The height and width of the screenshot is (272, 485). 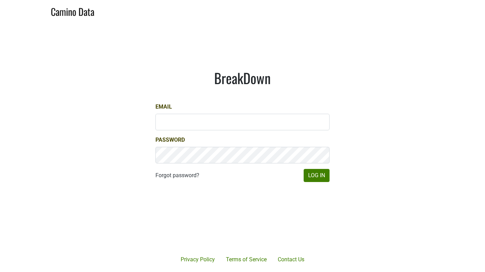 I want to click on a: Terms of Service, so click(x=246, y=260).